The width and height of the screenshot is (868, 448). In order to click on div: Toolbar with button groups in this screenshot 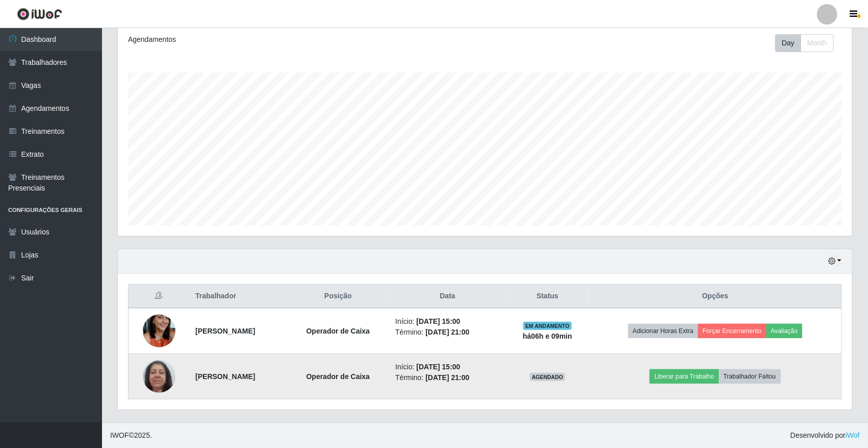, I will do `click(808, 43)`.